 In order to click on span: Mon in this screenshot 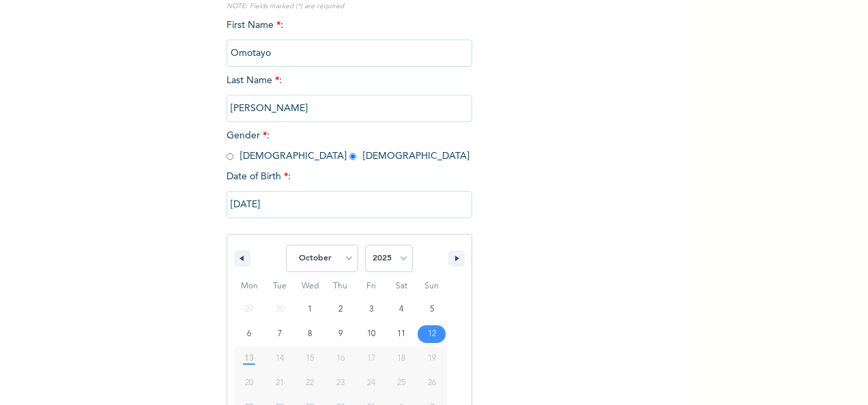, I will do `click(249, 287)`.